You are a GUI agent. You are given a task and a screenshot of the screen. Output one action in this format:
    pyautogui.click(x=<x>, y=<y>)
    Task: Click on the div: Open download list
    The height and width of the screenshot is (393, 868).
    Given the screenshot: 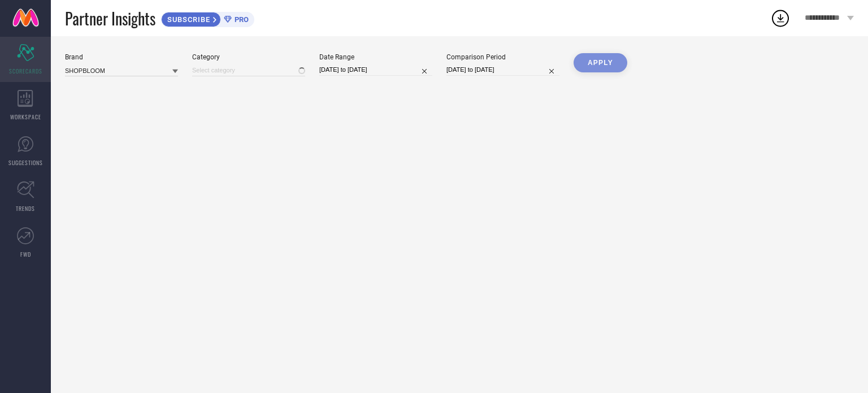 What is the action you would take?
    pyautogui.click(x=780, y=18)
    